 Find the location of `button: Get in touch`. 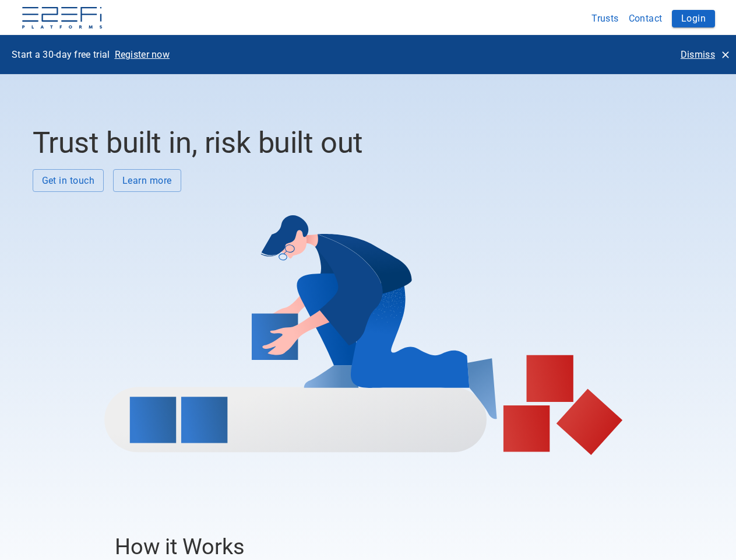

button: Get in touch is located at coordinates (68, 180).